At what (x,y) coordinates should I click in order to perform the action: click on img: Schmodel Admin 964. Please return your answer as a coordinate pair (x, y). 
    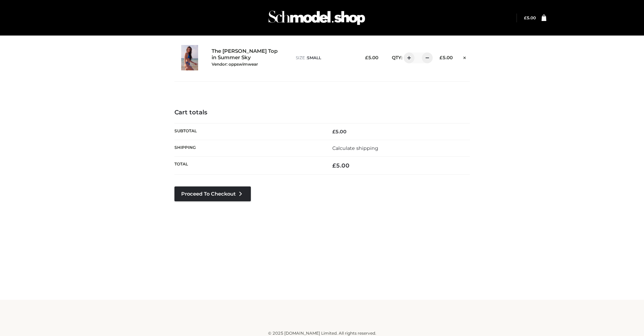
    Looking at the image, I should click on (317, 18).